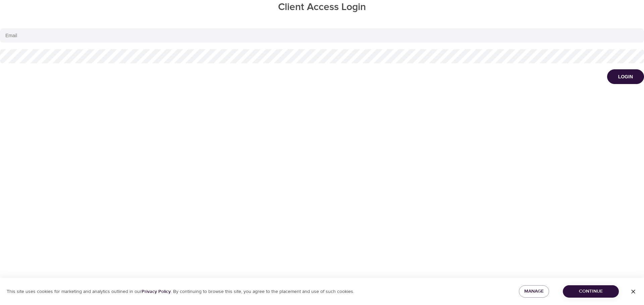  I want to click on button: Login, so click(626, 77).